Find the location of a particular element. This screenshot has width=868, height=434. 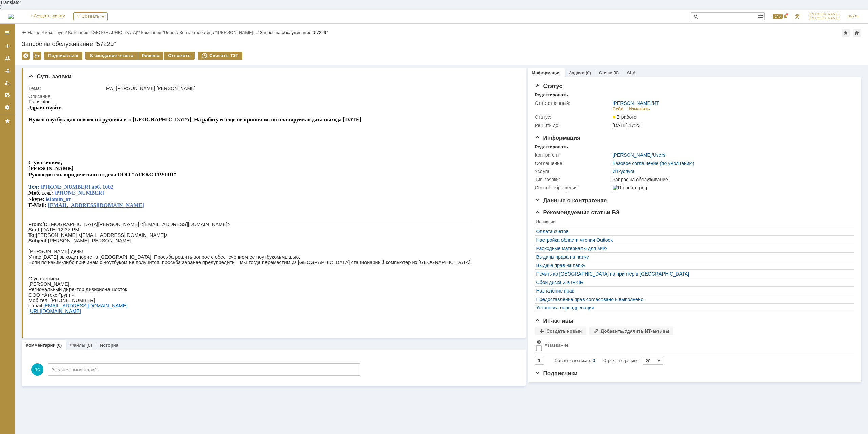

span: Рекомендуемые статьи БЗ is located at coordinates (578, 213).